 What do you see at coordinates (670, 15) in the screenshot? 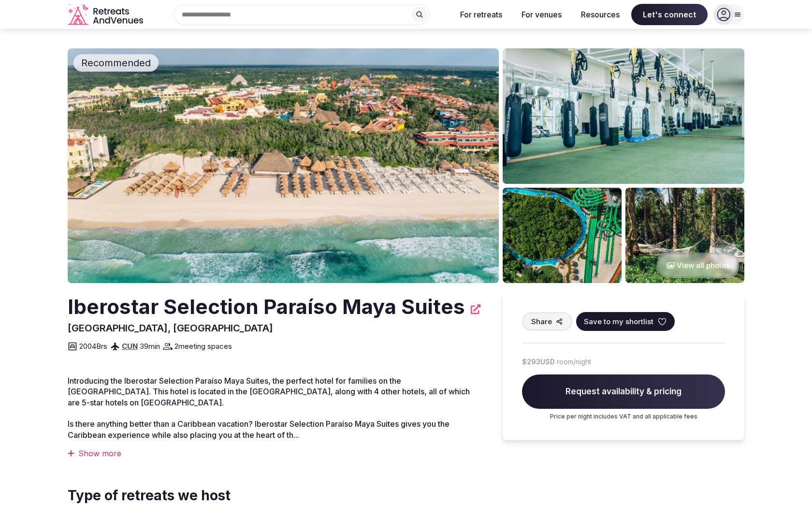
I see `span: Let's connect` at bounding box center [670, 15].